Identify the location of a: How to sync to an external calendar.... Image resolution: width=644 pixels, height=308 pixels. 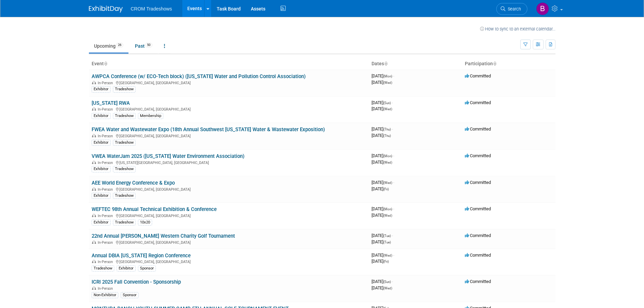
(518, 29).